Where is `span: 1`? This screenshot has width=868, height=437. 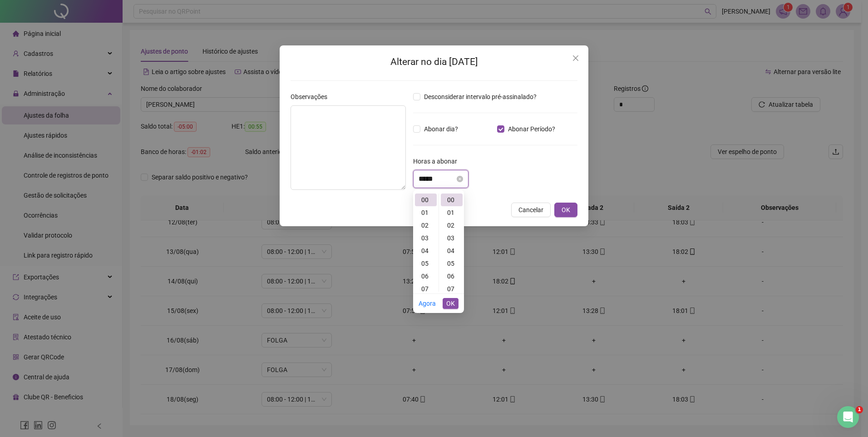
span: 1 is located at coordinates (859, 410).